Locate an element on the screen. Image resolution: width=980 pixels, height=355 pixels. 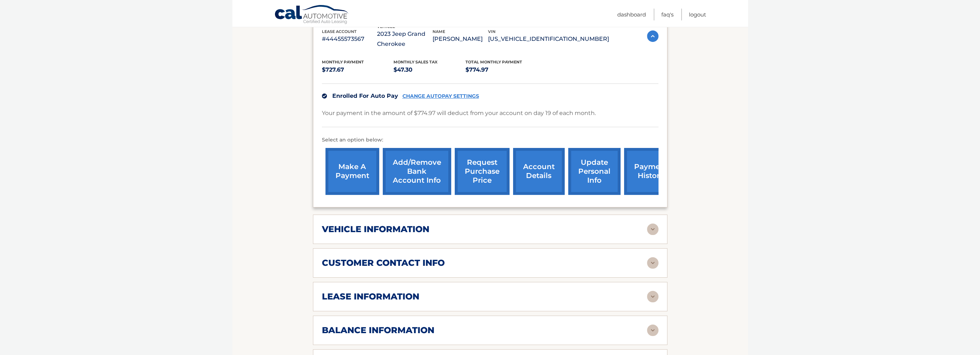
img: check.svg is located at coordinates (324, 96).